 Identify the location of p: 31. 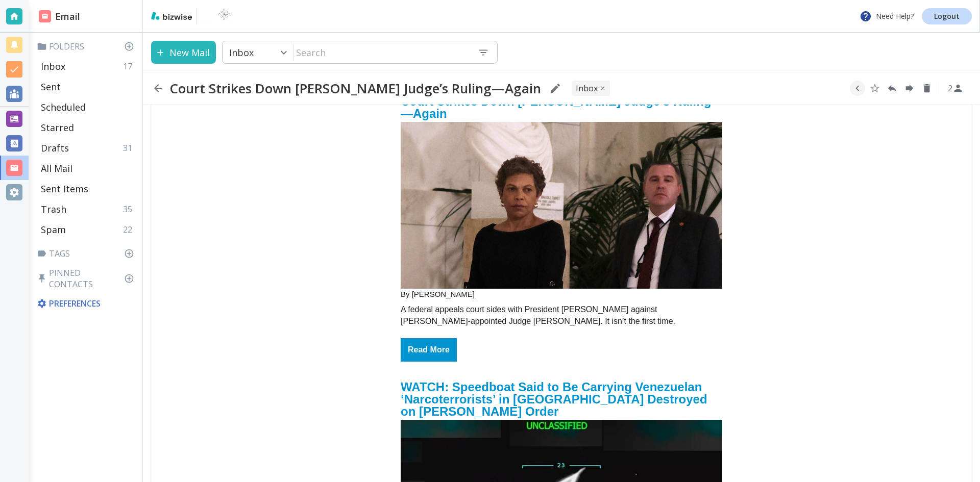
(130, 148).